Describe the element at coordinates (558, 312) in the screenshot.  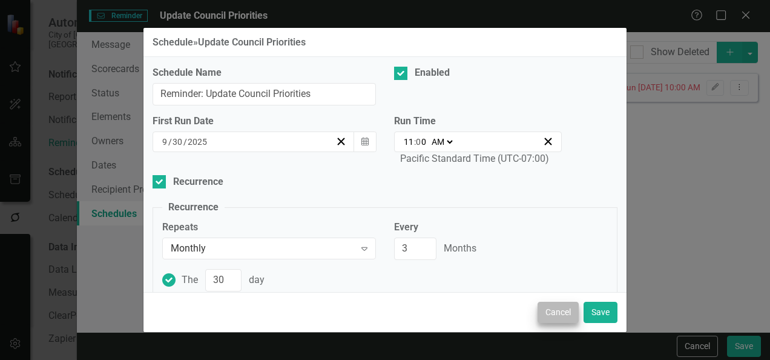
I see `button: Cancel` at that location.